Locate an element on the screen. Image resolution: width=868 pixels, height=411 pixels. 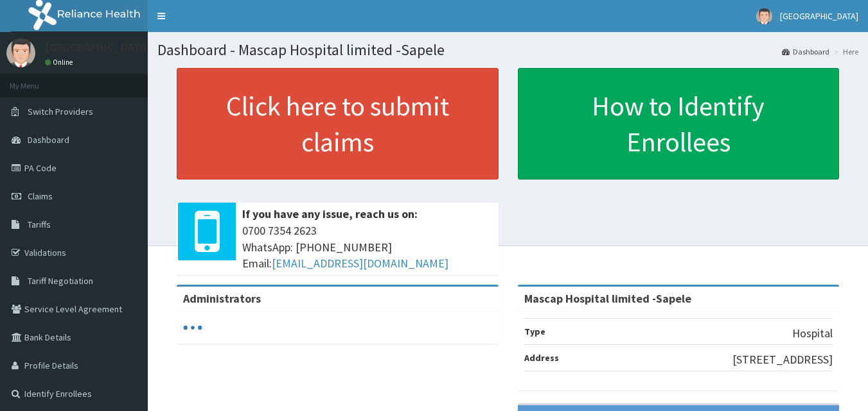
a: Dashboard is located at coordinates (806, 51).